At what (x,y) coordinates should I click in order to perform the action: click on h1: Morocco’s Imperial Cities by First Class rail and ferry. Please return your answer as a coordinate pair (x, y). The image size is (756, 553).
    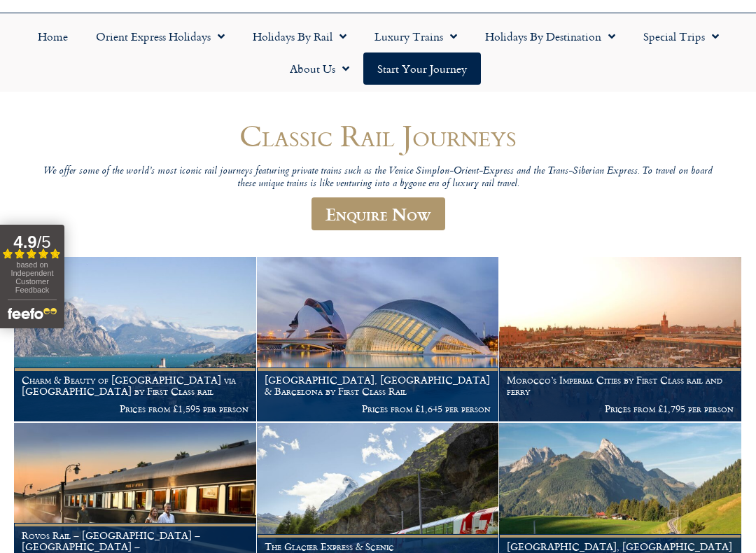
    Looking at the image, I should click on (620, 385).